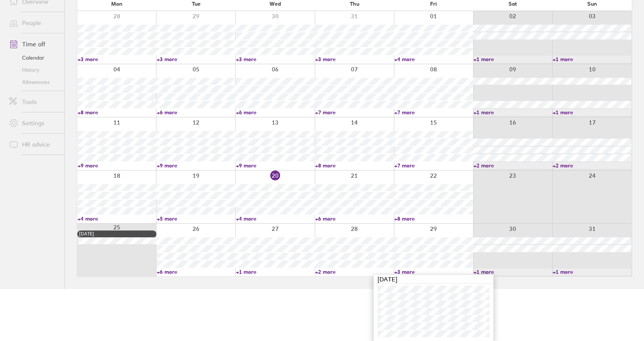 The width and height of the screenshot is (644, 341). I want to click on span: Mon, so click(117, 4).